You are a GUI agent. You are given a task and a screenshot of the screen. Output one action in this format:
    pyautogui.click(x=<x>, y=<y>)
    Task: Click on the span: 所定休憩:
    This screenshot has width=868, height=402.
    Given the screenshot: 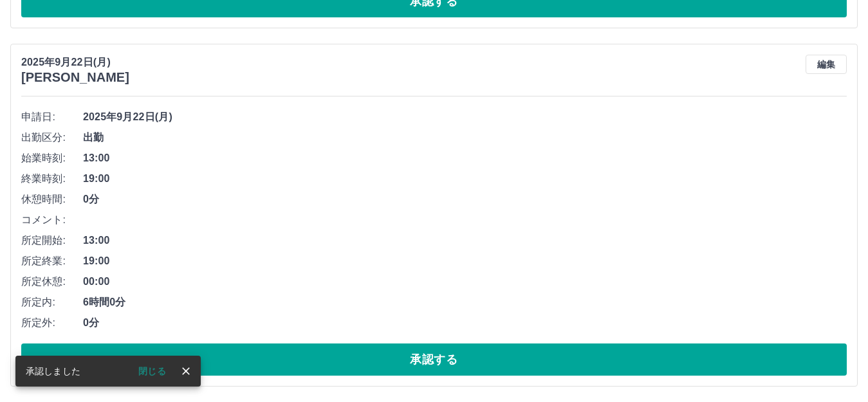 What is the action you would take?
    pyautogui.click(x=52, y=282)
    